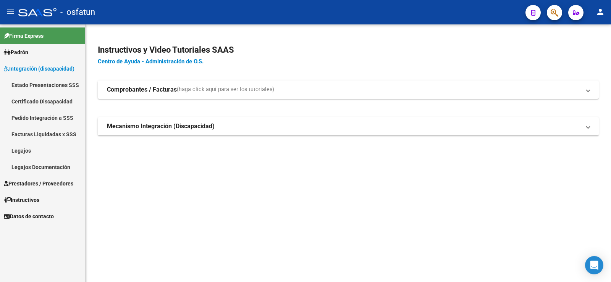  I want to click on span: Instructivos, so click(21, 200).